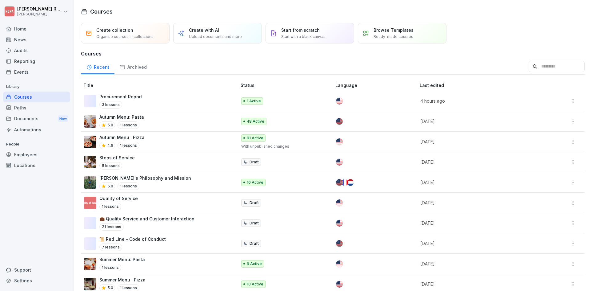 This screenshot has height=291, width=592. Describe the element at coordinates (37, 107) in the screenshot. I see `a: Paths` at that location.